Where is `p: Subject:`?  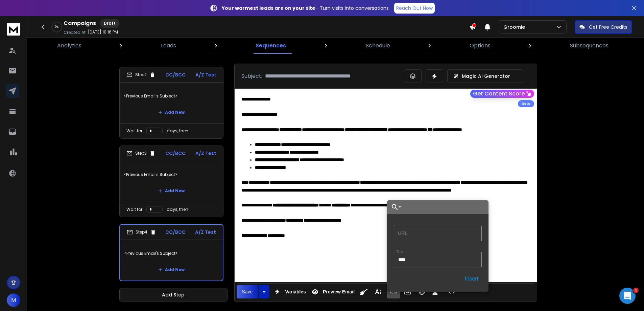 p: Subject: is located at coordinates (252, 76).